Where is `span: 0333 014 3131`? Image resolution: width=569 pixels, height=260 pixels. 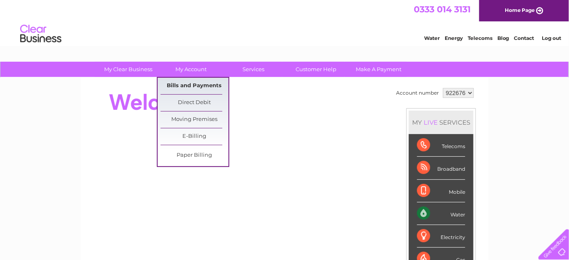
span: 0333 014 3131 is located at coordinates (442, 9).